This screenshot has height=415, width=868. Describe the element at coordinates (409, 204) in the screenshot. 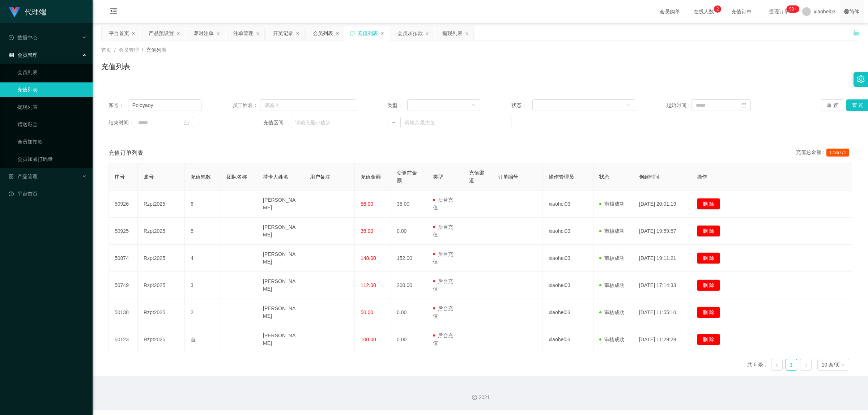

I see `td: 38.00` at that location.